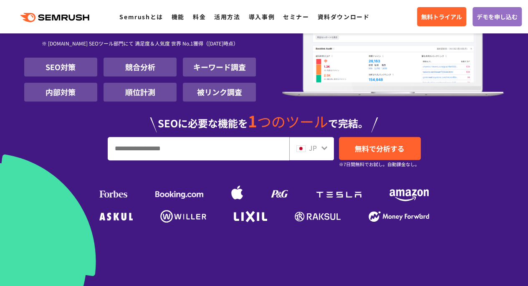 This screenshot has width=528, height=286. What do you see at coordinates (441, 17) in the screenshot?
I see `a: 無料トライアル` at bounding box center [441, 17].